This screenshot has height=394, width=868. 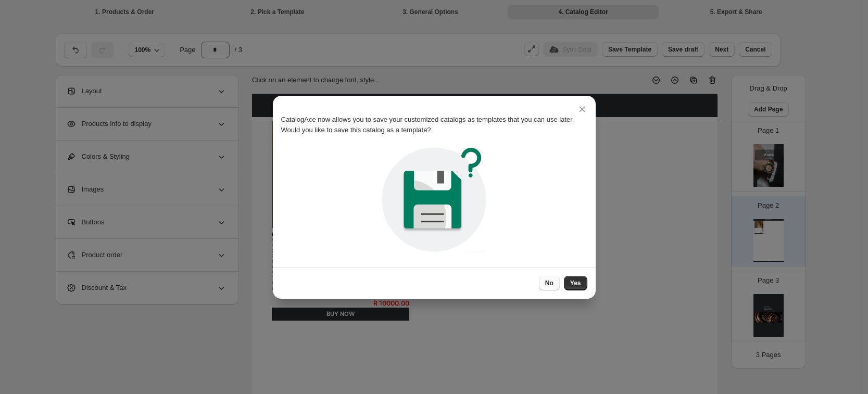 What do you see at coordinates (575, 283) in the screenshot?
I see `button: Yes` at bounding box center [575, 283].